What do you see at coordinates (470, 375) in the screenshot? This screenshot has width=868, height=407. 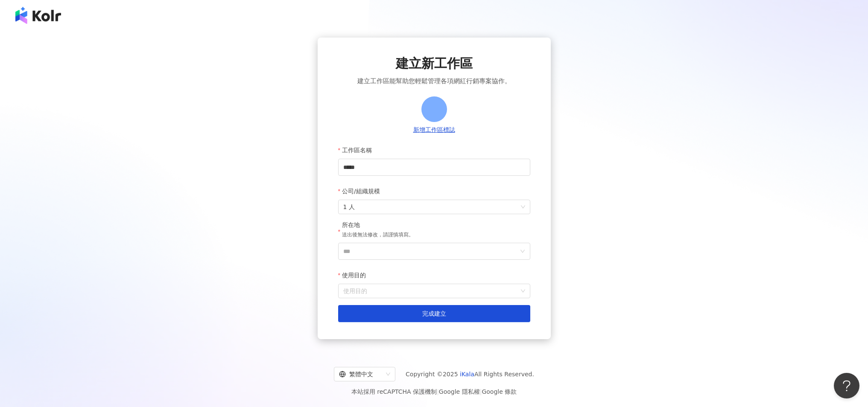 I see `span: Copyright © 2025 All Rights Reserved.` at bounding box center [470, 375].